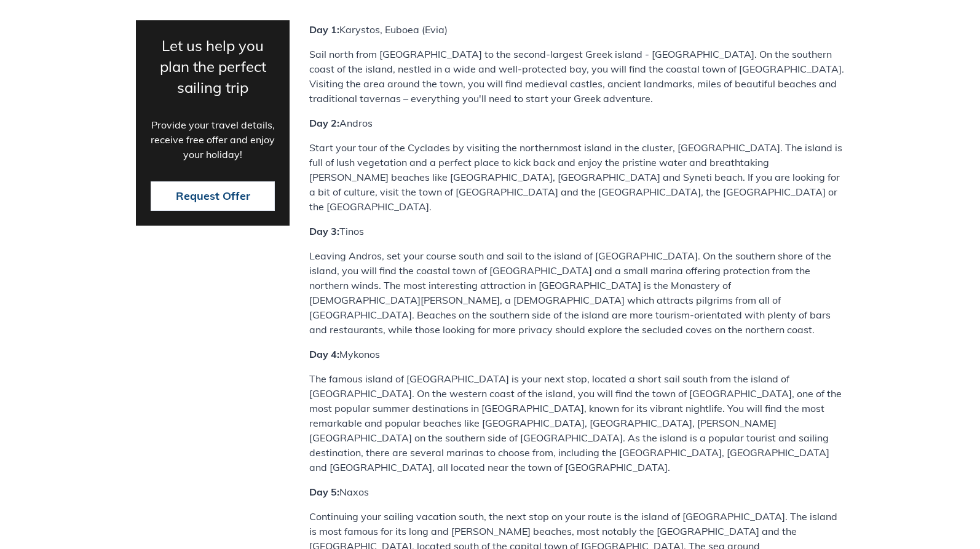 This screenshot has height=549, width=980. What do you see at coordinates (324, 123) in the screenshot?
I see `strong: Day 2:` at bounding box center [324, 123].